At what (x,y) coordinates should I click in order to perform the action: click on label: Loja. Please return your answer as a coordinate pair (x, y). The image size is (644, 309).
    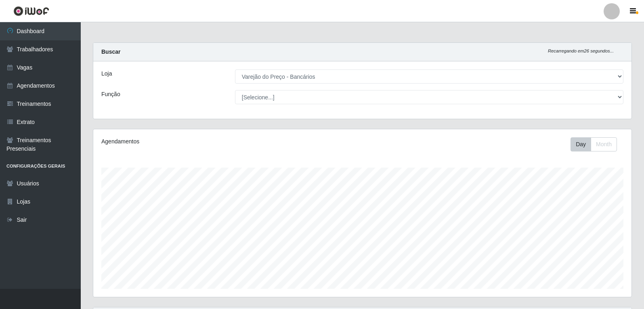
    Looking at the image, I should click on (107, 74).